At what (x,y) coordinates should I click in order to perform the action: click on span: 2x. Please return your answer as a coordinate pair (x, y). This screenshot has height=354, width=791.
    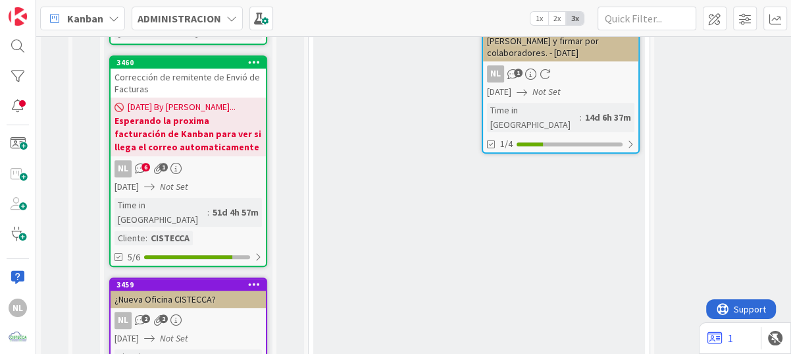
    Looking at the image, I should click on (557, 18).